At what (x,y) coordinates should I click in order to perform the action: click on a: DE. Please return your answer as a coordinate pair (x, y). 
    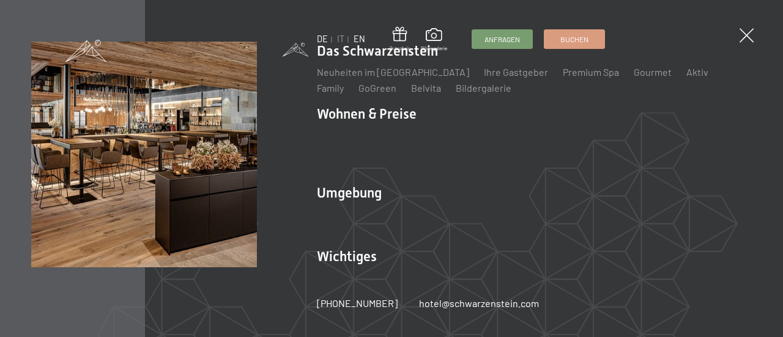
    Looking at the image, I should click on (322, 39).